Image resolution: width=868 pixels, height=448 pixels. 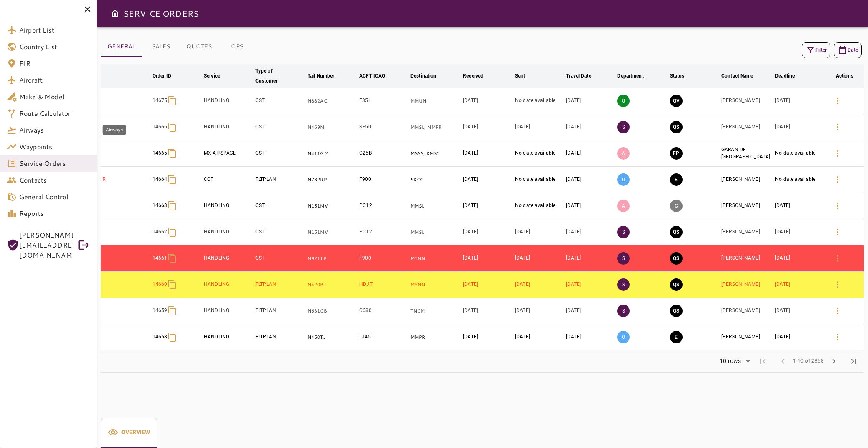 I want to click on p: N450TJ, so click(x=332, y=337).